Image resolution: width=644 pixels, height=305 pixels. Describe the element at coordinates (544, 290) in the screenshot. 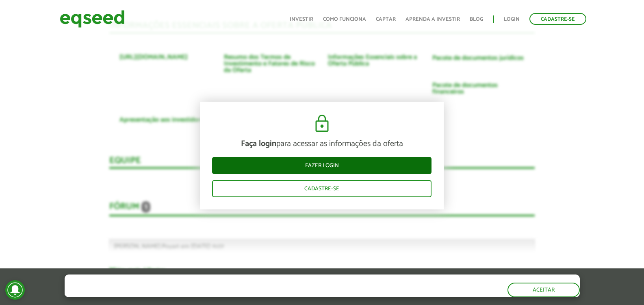

I see `button: Aceitar` at that location.